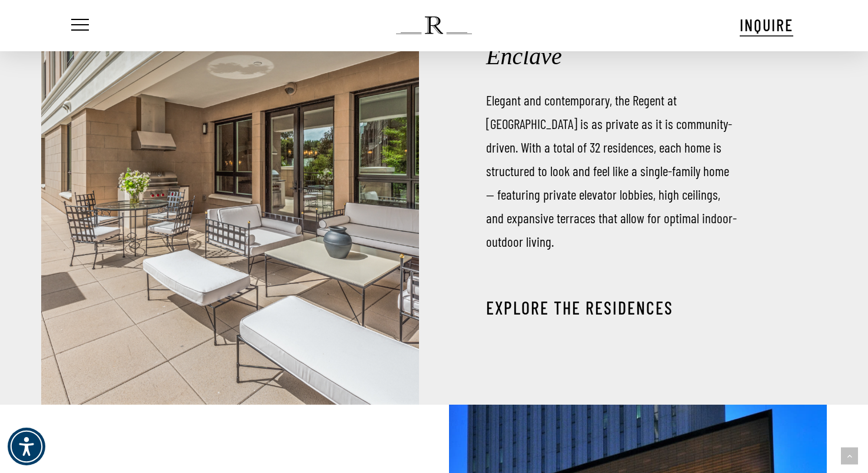  Describe the element at coordinates (580, 307) in the screenshot. I see `a: EXPLORE THE RESIDENCES` at that location.